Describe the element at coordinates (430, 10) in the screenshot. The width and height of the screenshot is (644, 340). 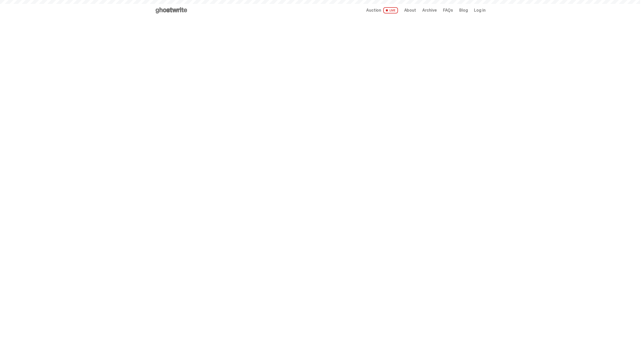
I see `a: Archive` at that location.